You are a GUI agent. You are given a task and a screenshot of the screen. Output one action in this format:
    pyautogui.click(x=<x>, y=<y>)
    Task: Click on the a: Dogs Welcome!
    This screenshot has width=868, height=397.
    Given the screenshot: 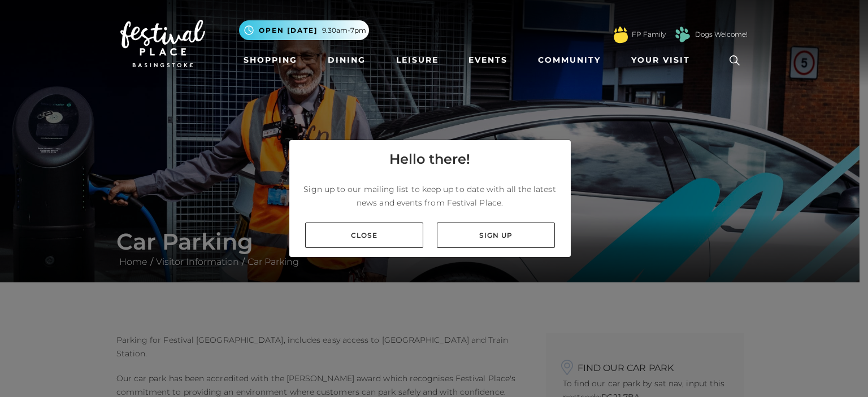 What is the action you would take?
    pyautogui.click(x=721, y=34)
    